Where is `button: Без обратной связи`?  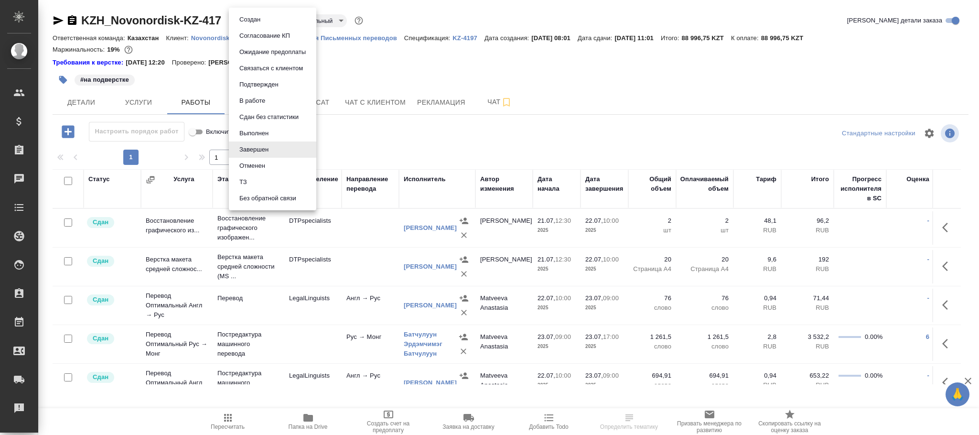
button: Без обратной связи is located at coordinates (268, 198).